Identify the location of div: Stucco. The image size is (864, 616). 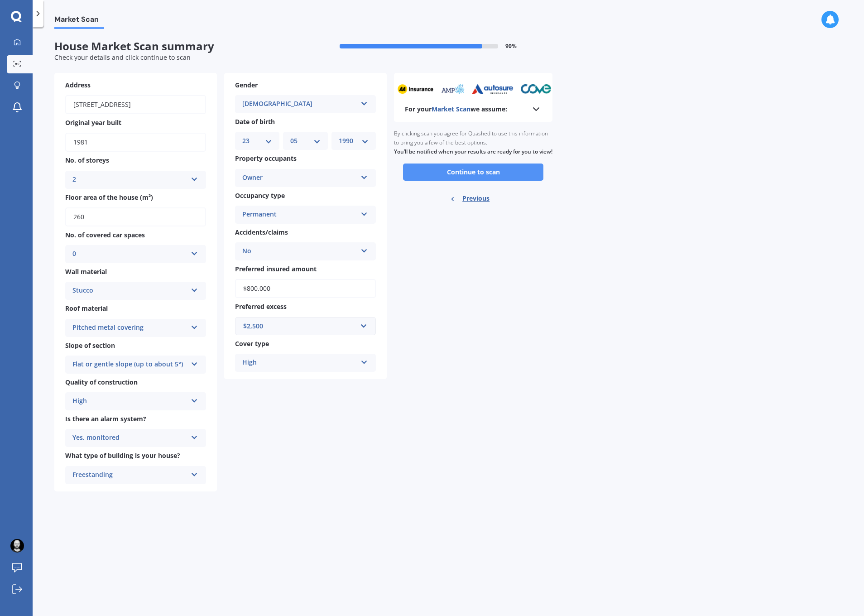
(129, 291).